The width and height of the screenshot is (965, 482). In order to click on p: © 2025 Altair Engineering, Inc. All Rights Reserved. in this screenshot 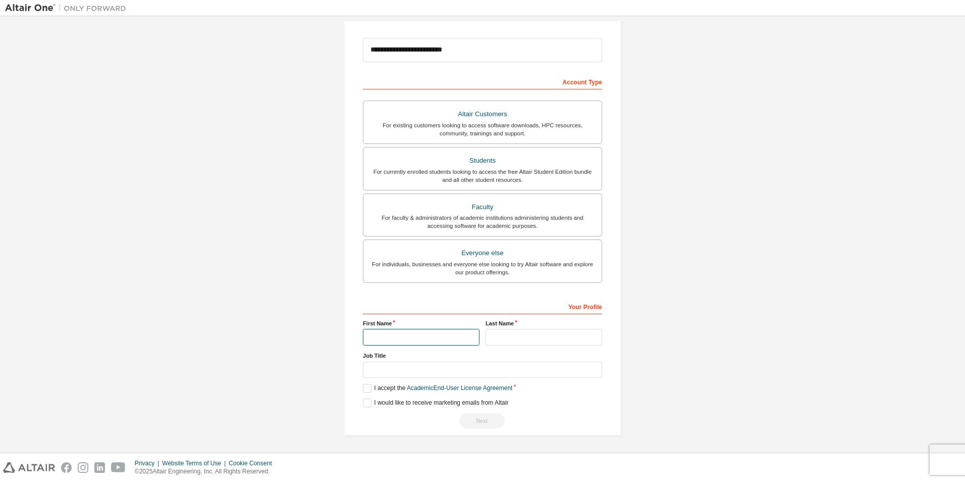, I will do `click(207, 471)`.